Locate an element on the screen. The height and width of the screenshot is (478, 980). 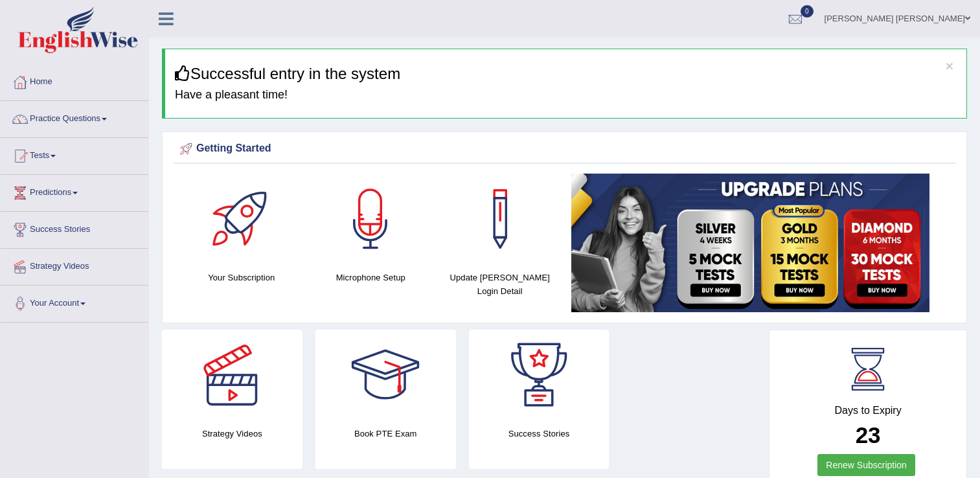
h4: Have a pleasant time! is located at coordinates (566, 95).